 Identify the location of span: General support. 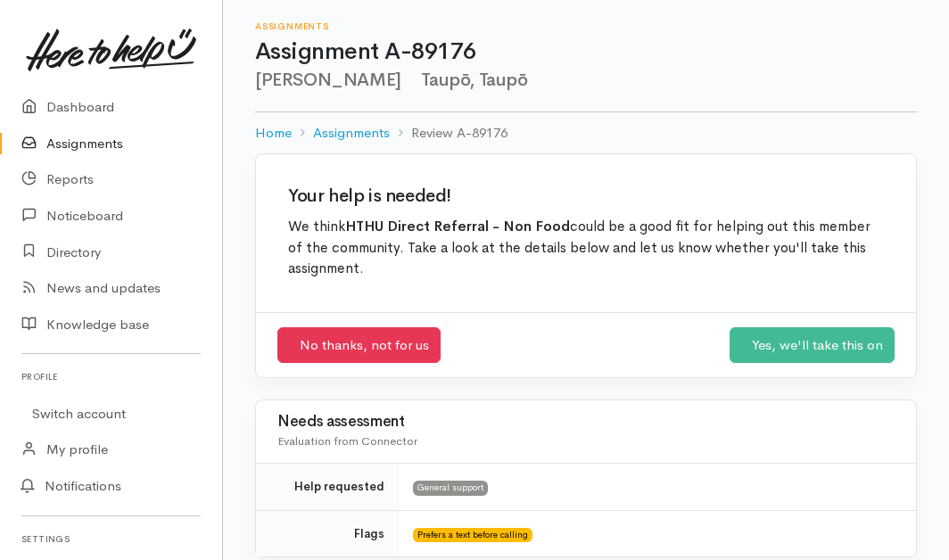
(450, 488).